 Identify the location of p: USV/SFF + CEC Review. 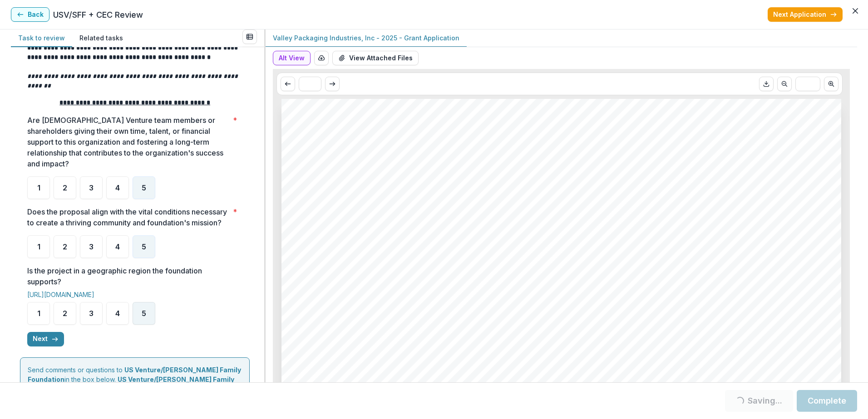
(98, 14).